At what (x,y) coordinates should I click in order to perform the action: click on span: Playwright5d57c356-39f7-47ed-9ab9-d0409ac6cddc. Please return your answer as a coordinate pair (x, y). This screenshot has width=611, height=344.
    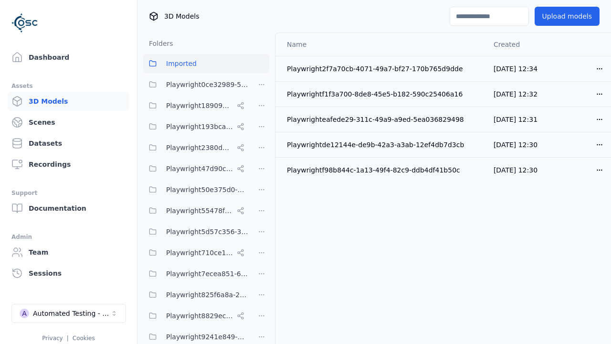
    Looking at the image, I should click on (207, 232).